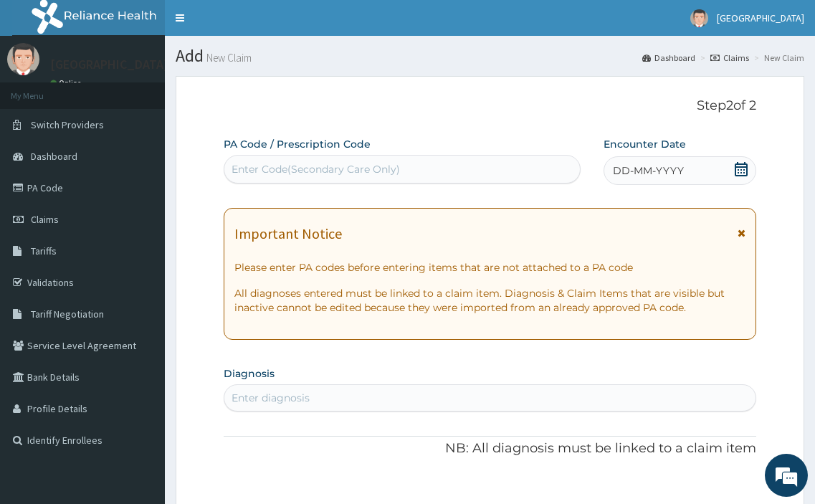  What do you see at coordinates (44, 251) in the screenshot?
I see `span: Tariffs` at bounding box center [44, 251].